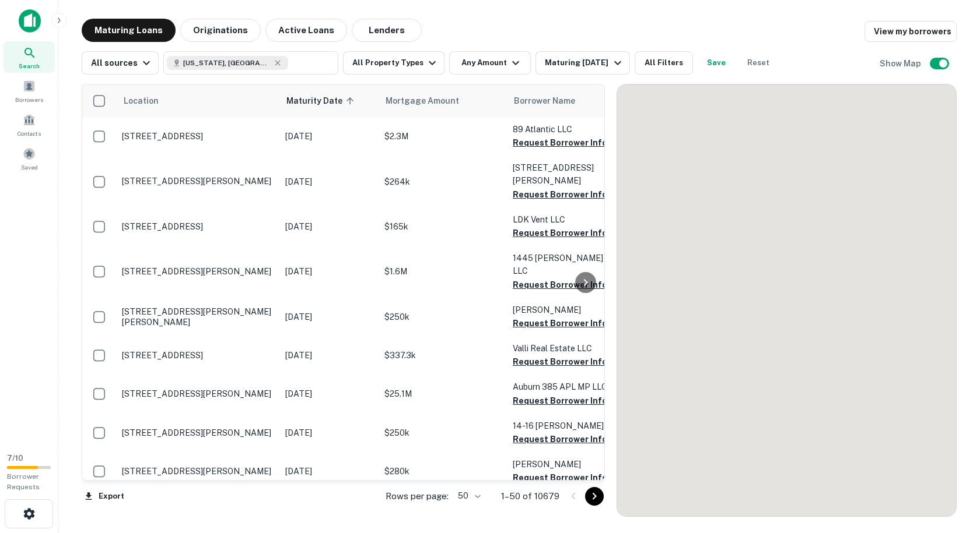 Image resolution: width=980 pixels, height=533 pixels. Describe the element at coordinates (120, 63) in the screenshot. I see `button: All sources` at that location.